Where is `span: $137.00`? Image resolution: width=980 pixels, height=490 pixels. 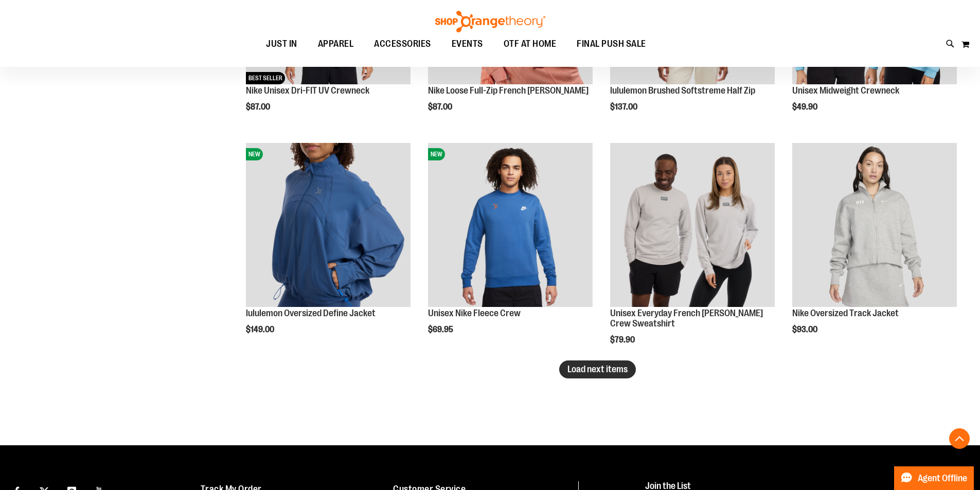 span: $137.00 is located at coordinates (624, 107).